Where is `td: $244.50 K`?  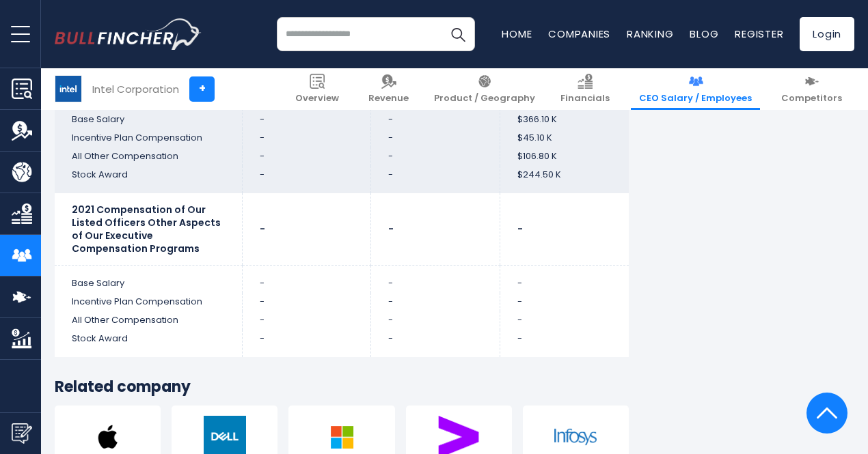 td: $244.50 K is located at coordinates (564, 180).